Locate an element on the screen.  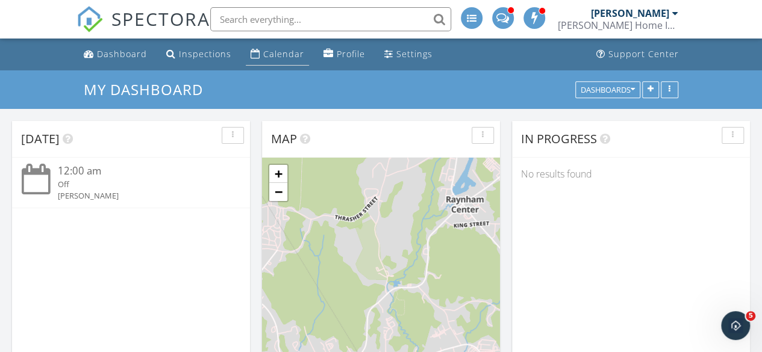
a: Support Center is located at coordinates (638, 54).